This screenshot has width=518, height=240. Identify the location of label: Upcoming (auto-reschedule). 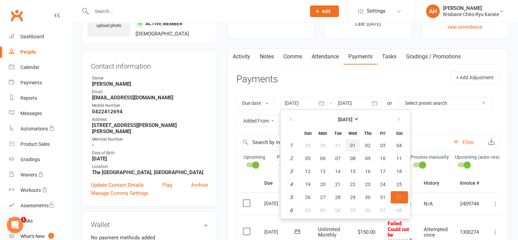
(486, 157).